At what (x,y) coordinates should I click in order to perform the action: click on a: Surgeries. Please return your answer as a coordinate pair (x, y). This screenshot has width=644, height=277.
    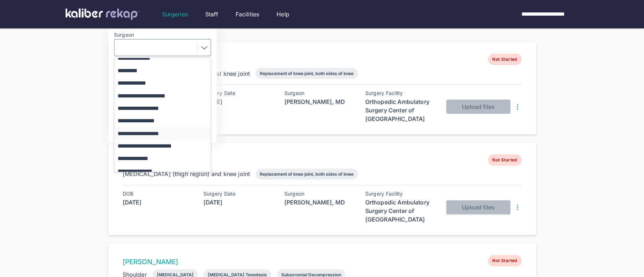
    Looking at the image, I should click on (175, 14).